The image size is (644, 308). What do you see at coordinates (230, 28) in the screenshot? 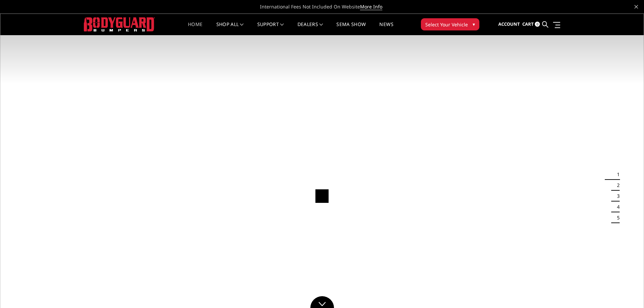
I see `a: shop all` at bounding box center [230, 28].